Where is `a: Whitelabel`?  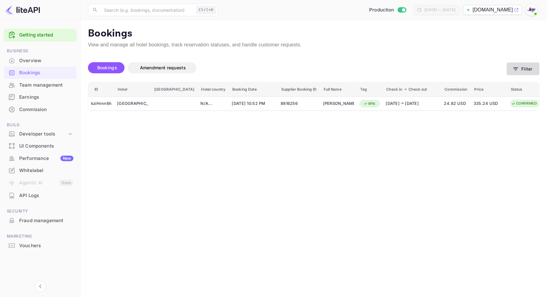 a: Whitelabel is located at coordinates (40, 170).